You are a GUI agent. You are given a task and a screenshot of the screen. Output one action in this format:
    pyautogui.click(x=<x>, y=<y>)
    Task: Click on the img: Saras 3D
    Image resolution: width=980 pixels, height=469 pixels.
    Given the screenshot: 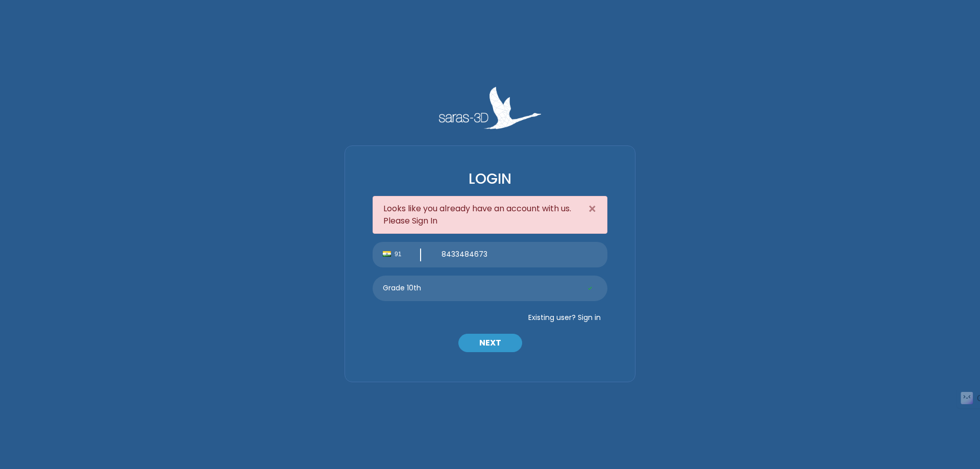 What is the action you would take?
    pyautogui.click(x=490, y=108)
    